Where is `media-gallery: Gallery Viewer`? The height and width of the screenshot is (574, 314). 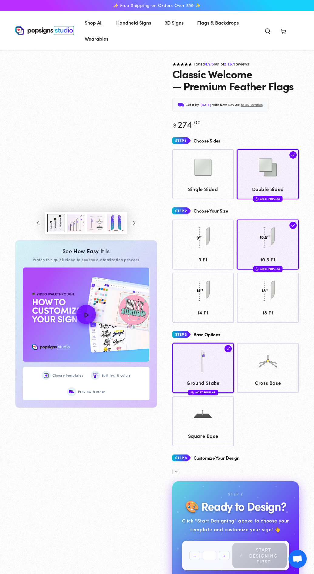 media-gallery: Gallery Viewer is located at coordinates (86, 148).